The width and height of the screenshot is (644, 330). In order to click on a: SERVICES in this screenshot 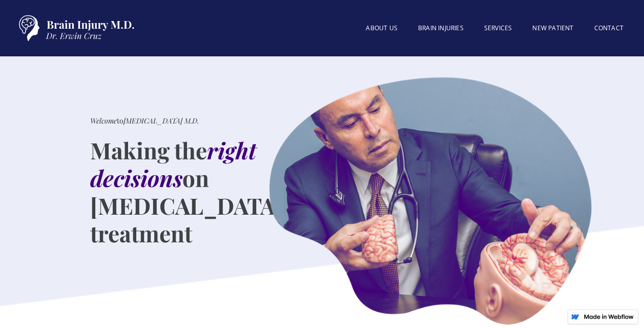, I will do `click(498, 28)`.